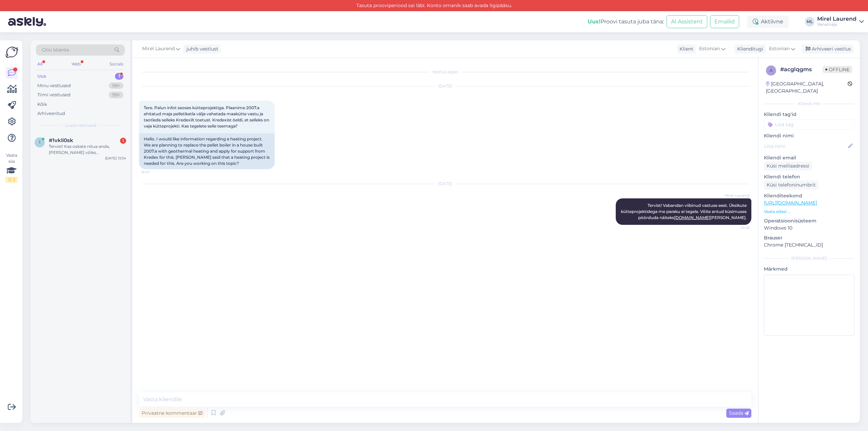 Image resolution: width=868 pixels, height=431 pixels. Describe the element at coordinates (809, 22) in the screenshot. I see `div: ML` at that location.